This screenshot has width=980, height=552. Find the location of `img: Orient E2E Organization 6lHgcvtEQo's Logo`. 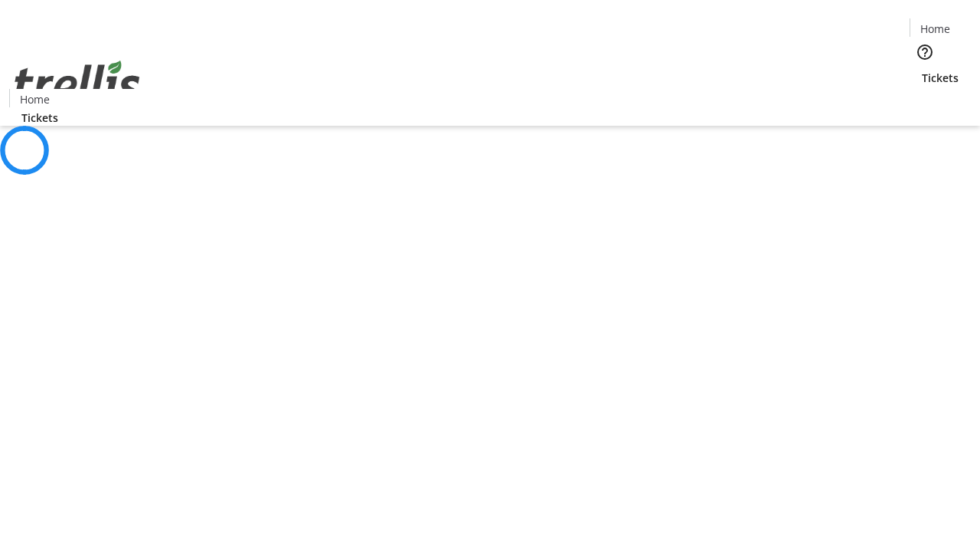

img: Orient E2E Organization 6lHgcvtEQo's Logo is located at coordinates (78, 82).